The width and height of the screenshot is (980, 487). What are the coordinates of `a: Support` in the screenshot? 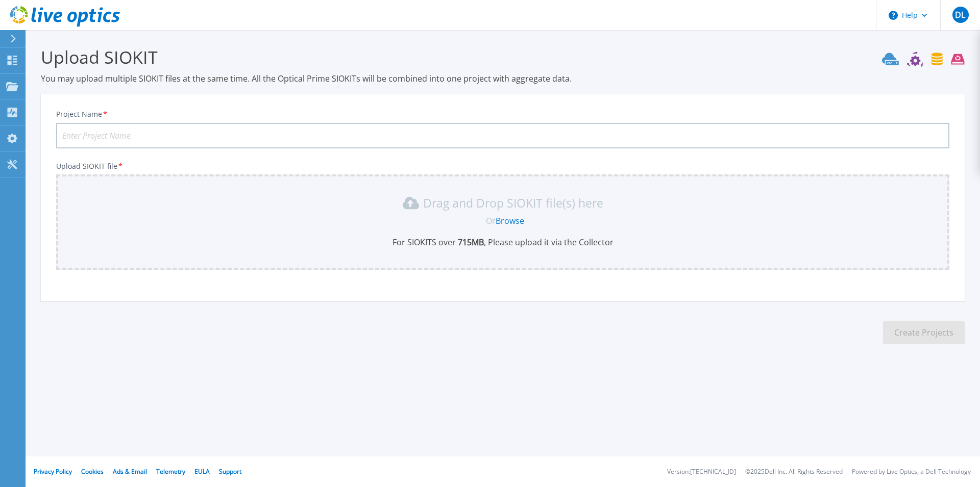 It's located at (230, 471).